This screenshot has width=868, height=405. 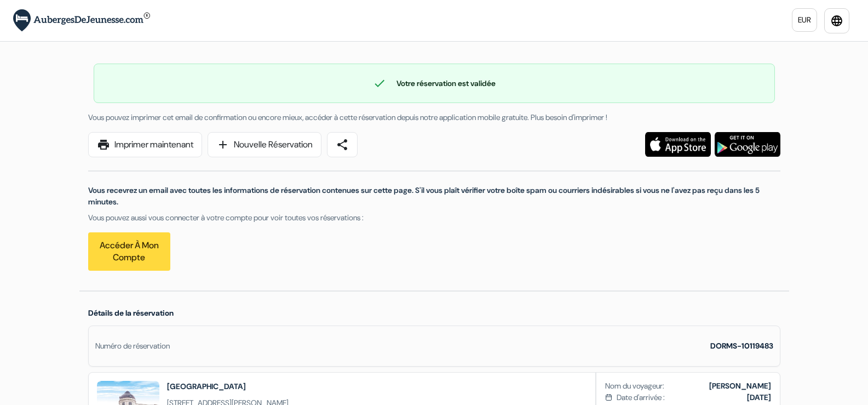 What do you see at coordinates (82, 20) in the screenshot?
I see `img: AubergesDeJeunesse.com` at bounding box center [82, 20].